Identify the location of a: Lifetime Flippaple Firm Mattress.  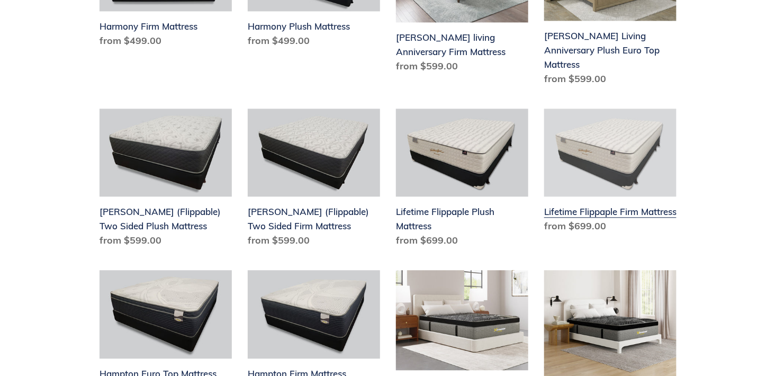
(610, 173).